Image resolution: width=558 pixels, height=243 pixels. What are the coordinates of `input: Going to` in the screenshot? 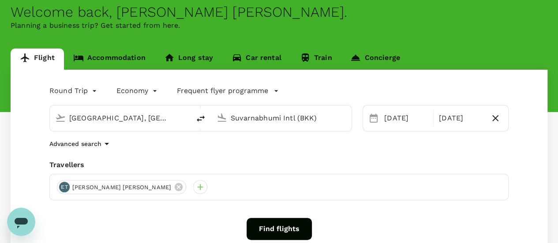 It's located at (282, 118).